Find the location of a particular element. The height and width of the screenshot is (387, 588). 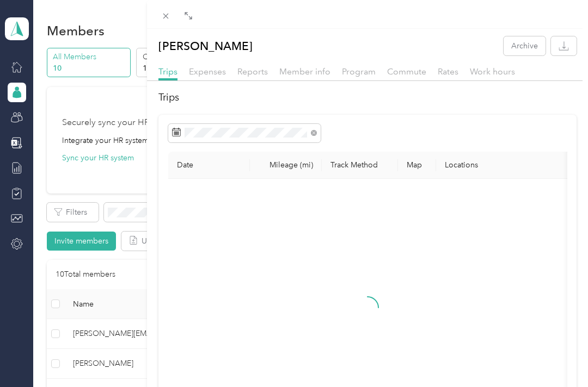

span: Rates is located at coordinates (448, 72).